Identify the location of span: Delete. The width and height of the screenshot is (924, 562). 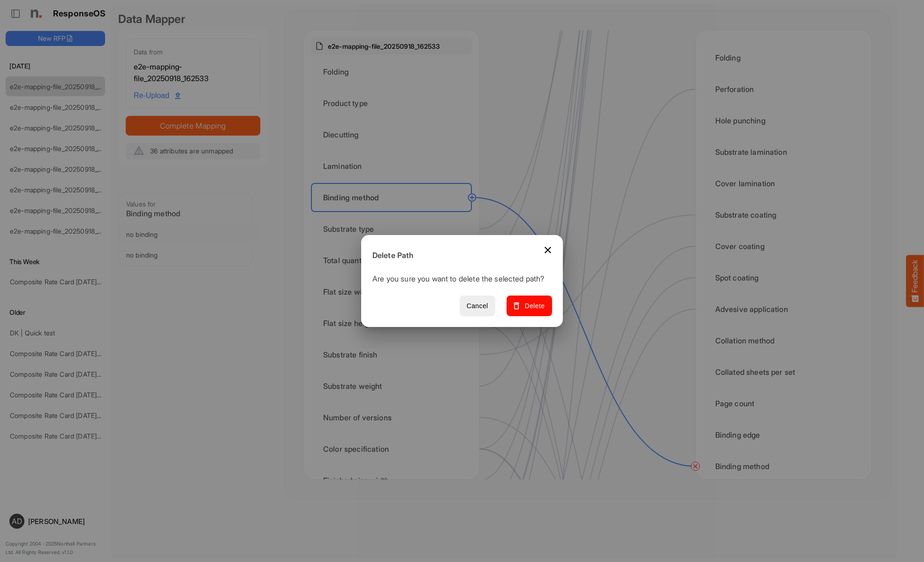
(529, 306).